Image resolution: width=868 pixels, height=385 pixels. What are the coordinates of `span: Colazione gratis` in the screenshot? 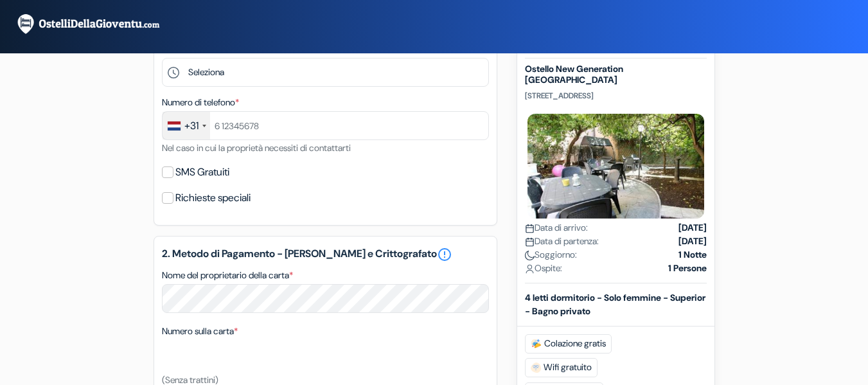 It's located at (568, 343).